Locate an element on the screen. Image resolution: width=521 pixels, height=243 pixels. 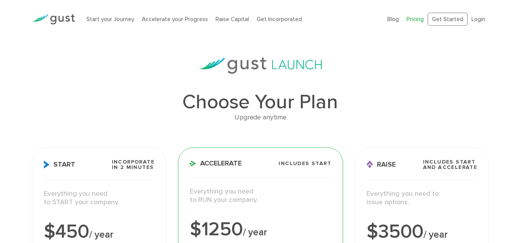
a: Start your Journey is located at coordinates (110, 19).